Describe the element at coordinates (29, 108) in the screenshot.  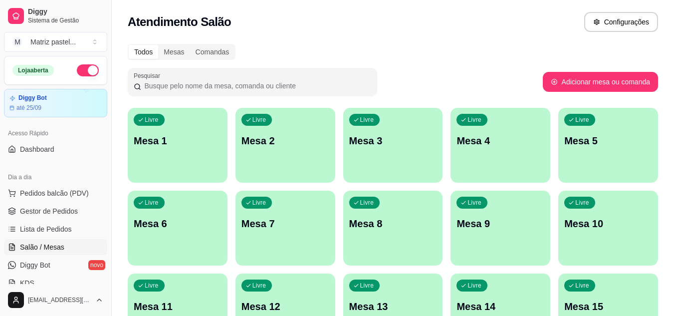
I see `article: até 25/09` at that location.